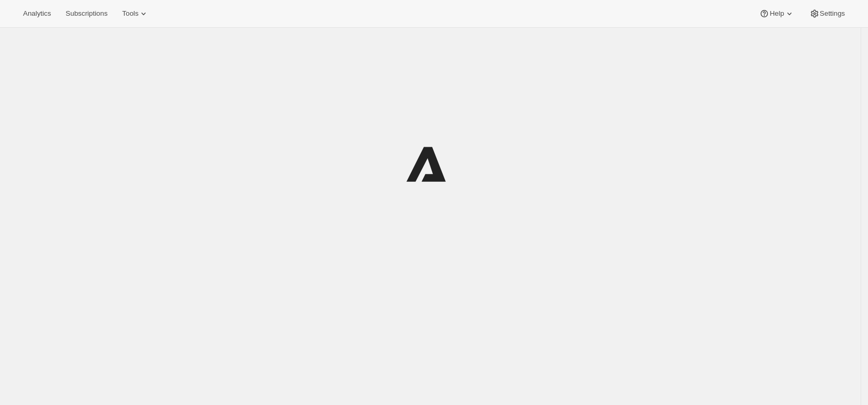  Describe the element at coordinates (86, 14) in the screenshot. I see `span: Subscriptions` at that location.